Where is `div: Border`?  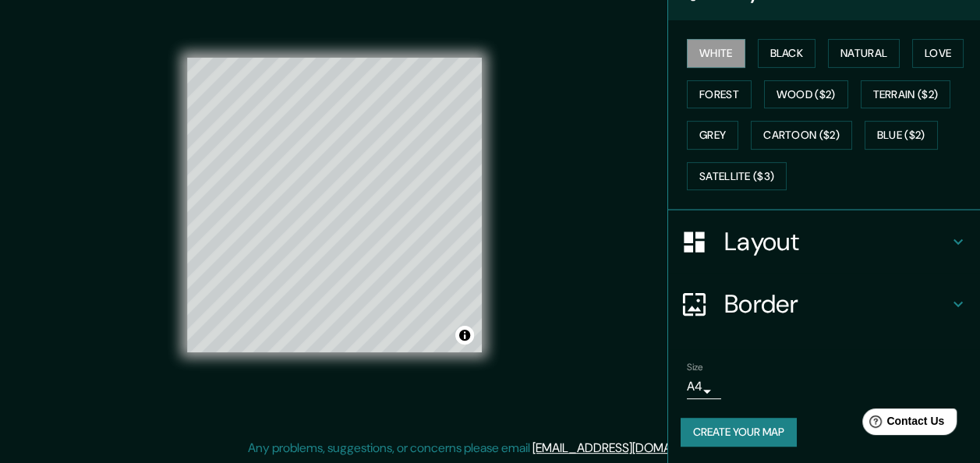 div: Border is located at coordinates (824, 304).